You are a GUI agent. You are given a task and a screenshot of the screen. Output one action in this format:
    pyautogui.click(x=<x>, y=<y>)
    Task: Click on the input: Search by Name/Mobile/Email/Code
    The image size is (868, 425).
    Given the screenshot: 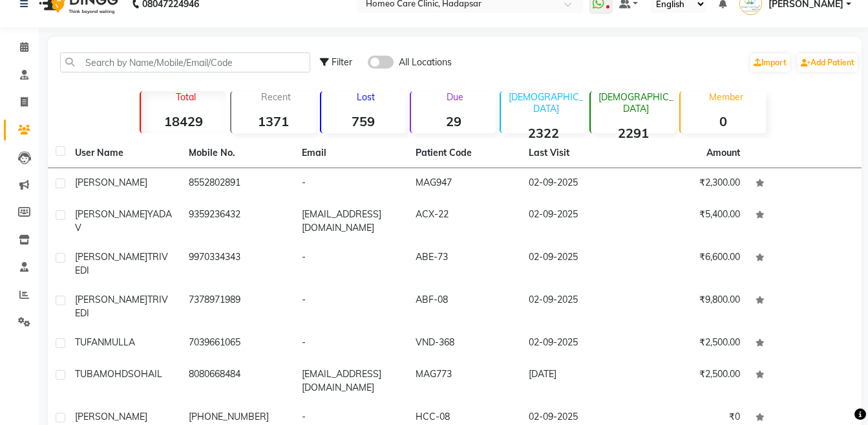 What is the action you would take?
    pyautogui.click(x=185, y=62)
    